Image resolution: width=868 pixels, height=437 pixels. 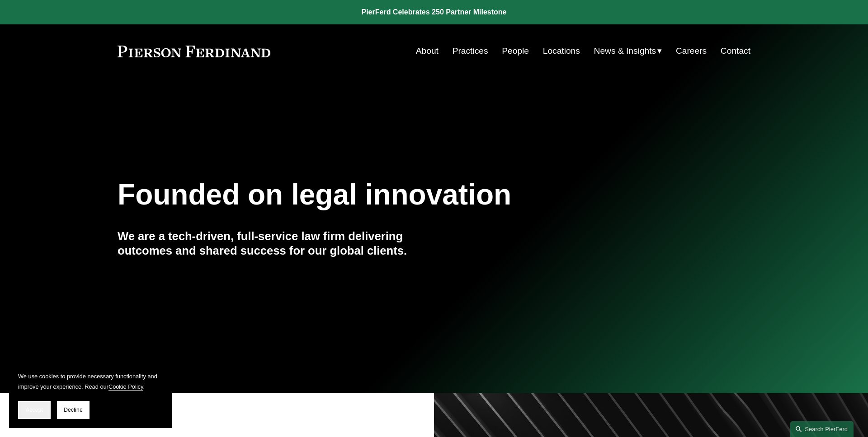 I want to click on a: About, so click(x=427, y=51).